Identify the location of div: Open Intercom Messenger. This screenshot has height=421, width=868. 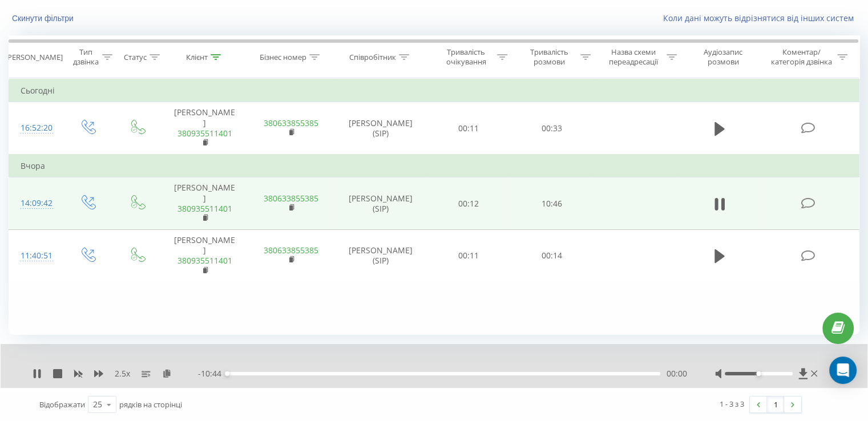
(843, 370).